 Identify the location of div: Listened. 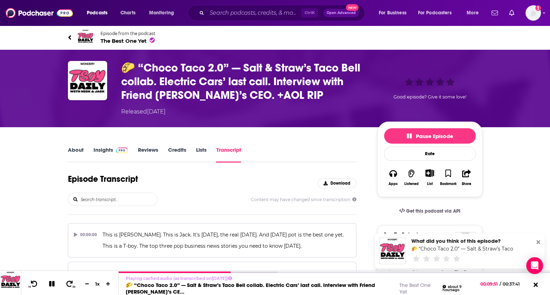
(411, 184).